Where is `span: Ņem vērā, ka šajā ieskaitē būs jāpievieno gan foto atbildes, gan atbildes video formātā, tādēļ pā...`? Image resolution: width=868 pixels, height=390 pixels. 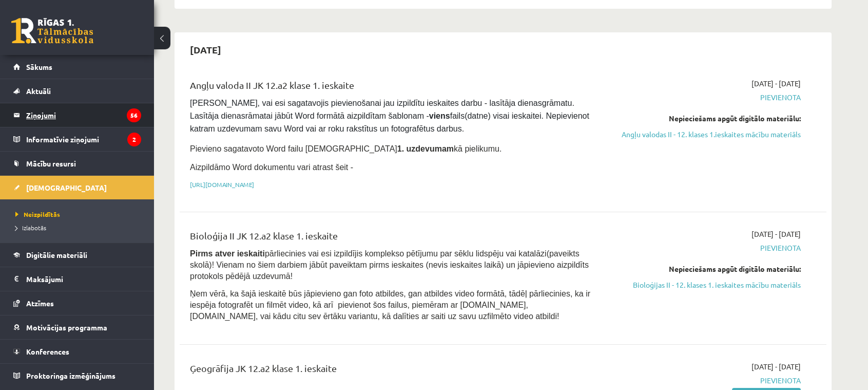 span: Ņem vērā, ka šajā ieskaitē būs jāpievieno gan foto atbildes, gan atbildes video formātā, tādēļ pā... is located at coordinates (390, 305).